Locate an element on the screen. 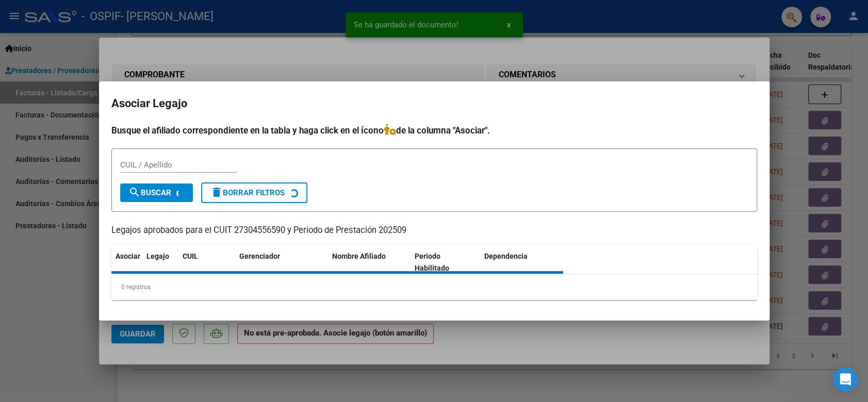  p: Legajos aprobados para el CUIT 27304556590 y Período de Prestación 202509 is located at coordinates (434, 231).